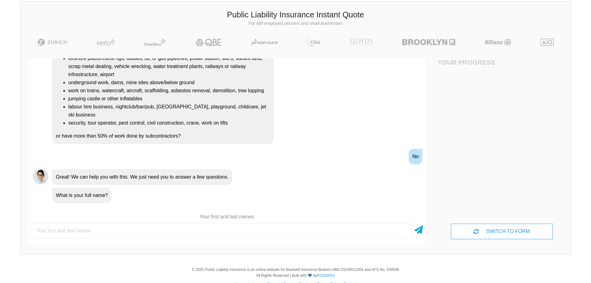 The image size is (591, 283). What do you see at coordinates (547, 42) in the screenshot?
I see `img: AIG | Public Liability Insurance` at bounding box center [547, 42].